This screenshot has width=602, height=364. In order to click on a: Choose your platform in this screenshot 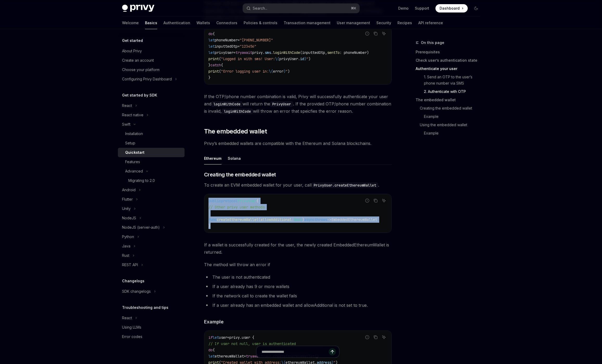, I will do `click(151, 70)`.